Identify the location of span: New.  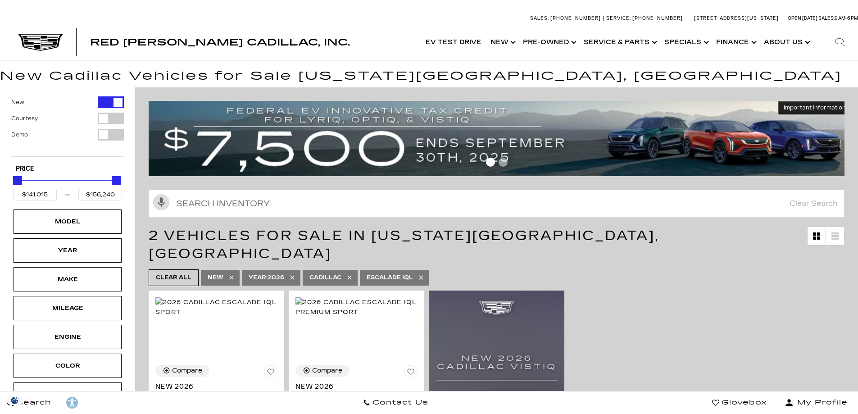
(215, 277).